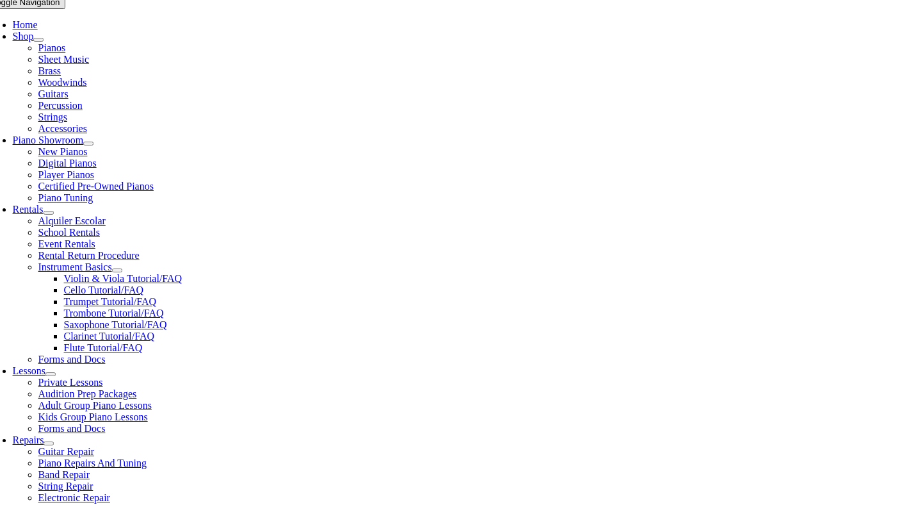  I want to click on span: Clarinet Tutorial/FAQ, so click(110, 336).